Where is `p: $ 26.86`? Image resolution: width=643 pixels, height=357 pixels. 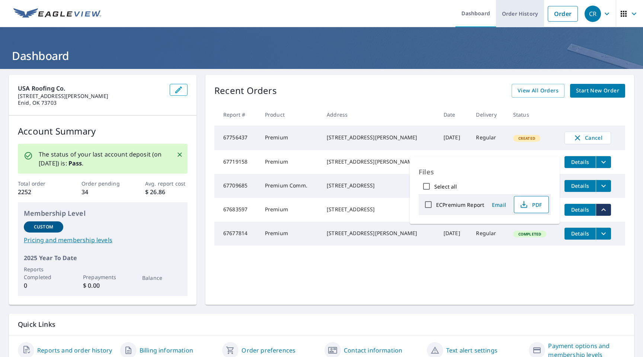 p: $ 26.86 is located at coordinates (166, 192).